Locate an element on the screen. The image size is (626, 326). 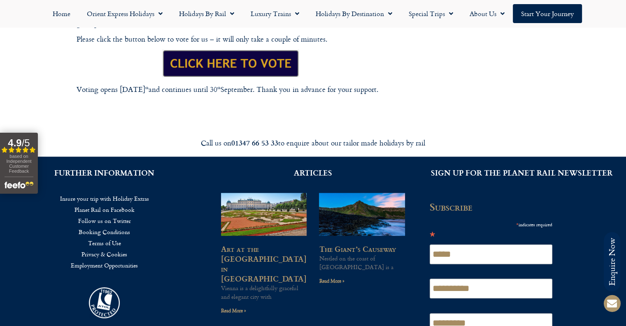
a: Privacy & Cookies is located at coordinates (104, 254).